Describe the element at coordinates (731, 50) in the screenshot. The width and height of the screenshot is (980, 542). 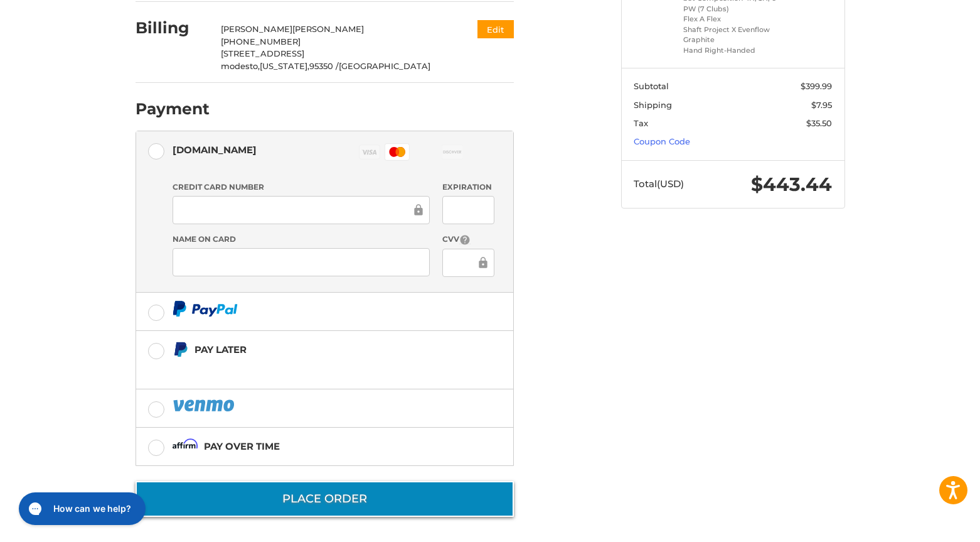
I see `li: Hand Right-Handed` at that location.